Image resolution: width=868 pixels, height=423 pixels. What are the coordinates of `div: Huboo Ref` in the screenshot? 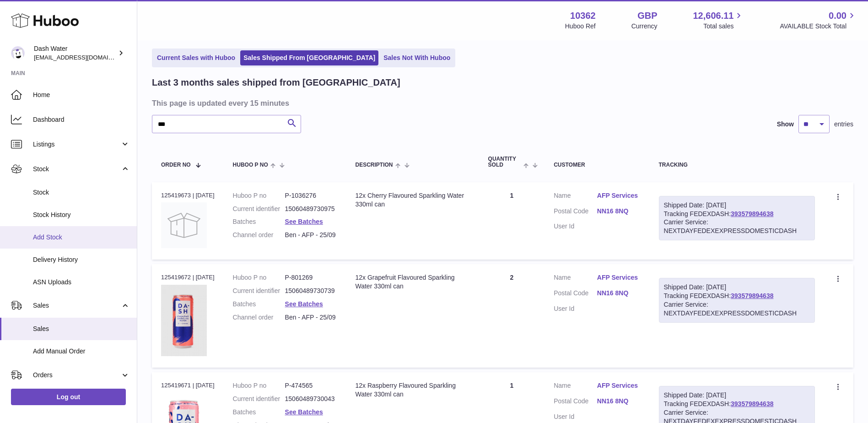 It's located at (581, 26).